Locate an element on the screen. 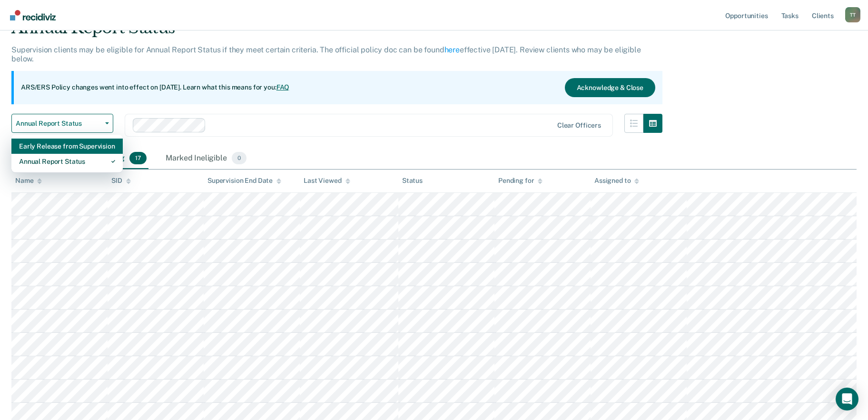 This screenshot has height=420, width=868. a: FAQ is located at coordinates (284, 87).